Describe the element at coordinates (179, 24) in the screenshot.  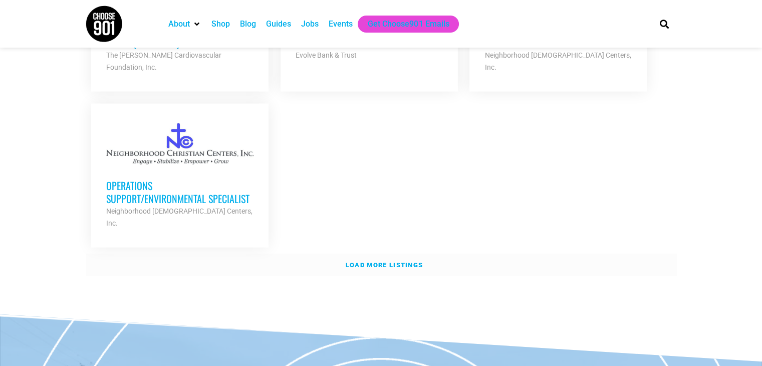
I see `a: About` at that location.